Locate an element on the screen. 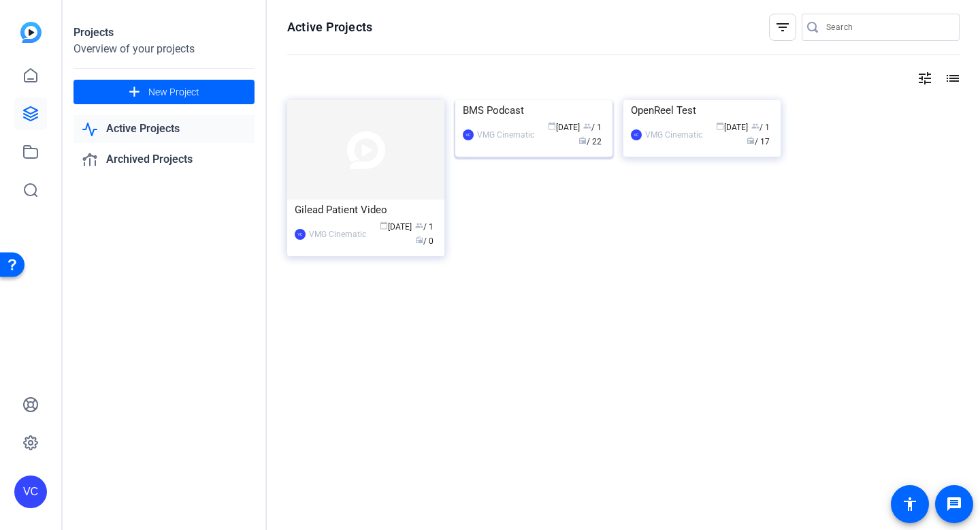 The image size is (980, 530). mat-icon: message is located at coordinates (954, 504).